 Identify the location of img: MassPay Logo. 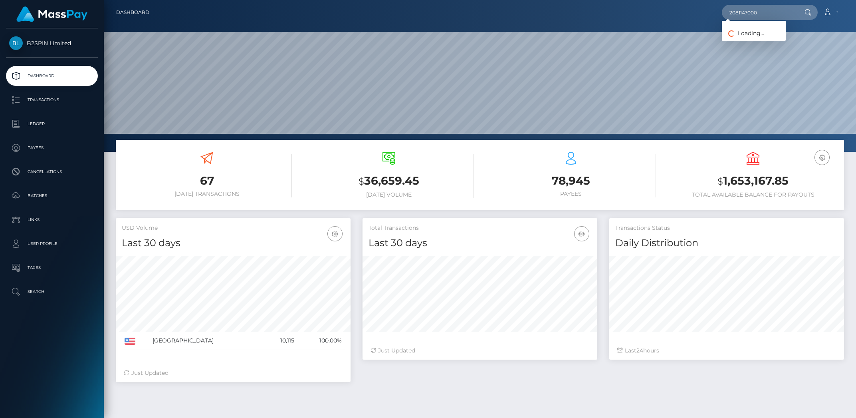
(52, 14).